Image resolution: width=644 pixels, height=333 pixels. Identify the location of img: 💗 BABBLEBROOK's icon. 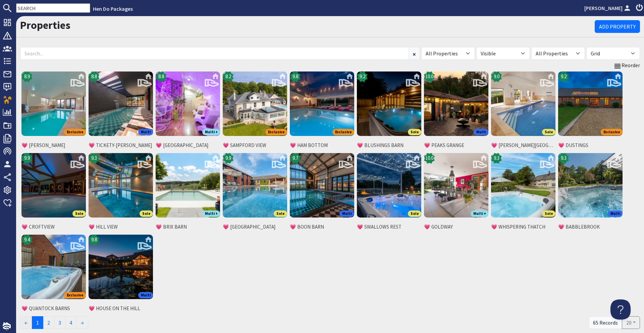
(590, 185).